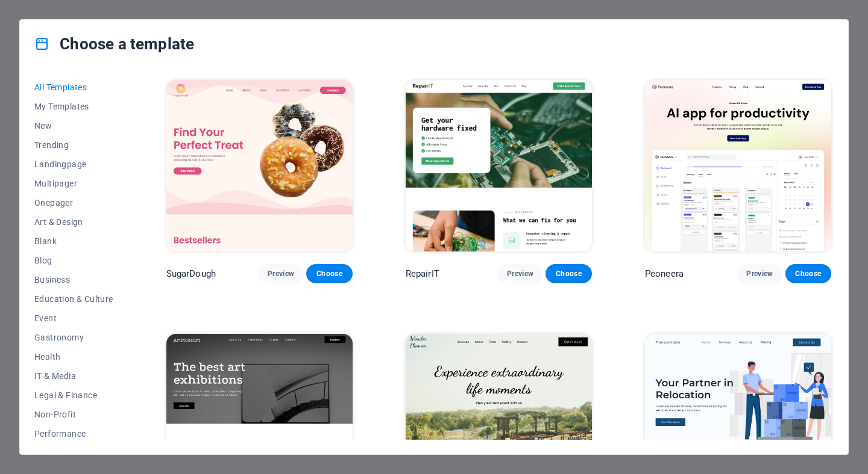 The height and width of the screenshot is (474, 868). I want to click on button: Education & Culture, so click(74, 299).